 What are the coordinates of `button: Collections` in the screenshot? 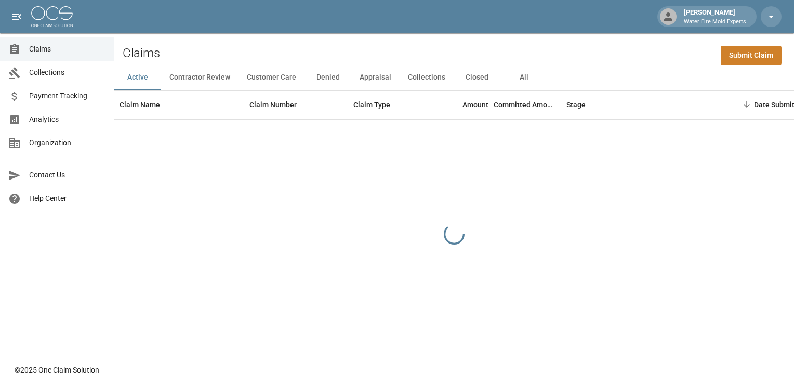 It's located at (427, 77).